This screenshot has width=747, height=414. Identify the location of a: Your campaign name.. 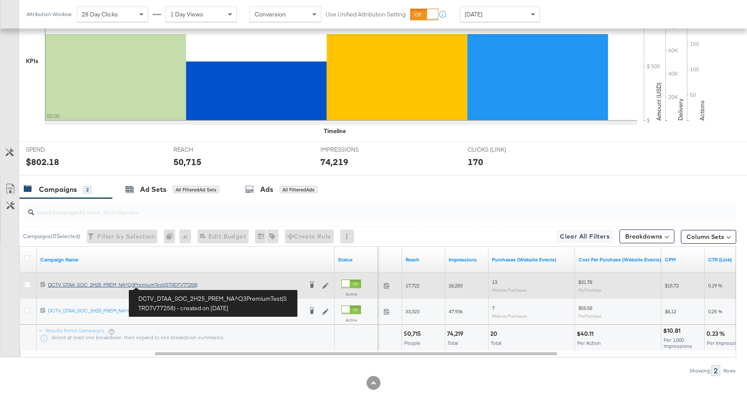
(186, 260).